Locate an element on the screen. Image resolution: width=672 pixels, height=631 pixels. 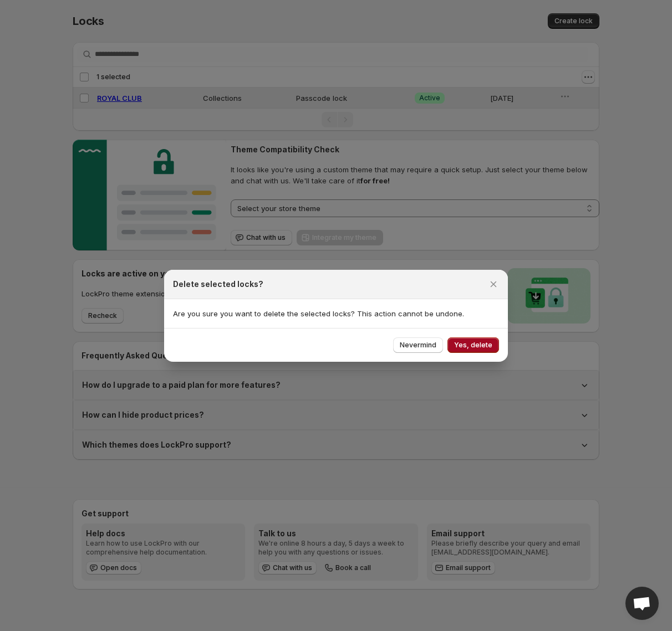
button: Nevermind is located at coordinates (418, 345).